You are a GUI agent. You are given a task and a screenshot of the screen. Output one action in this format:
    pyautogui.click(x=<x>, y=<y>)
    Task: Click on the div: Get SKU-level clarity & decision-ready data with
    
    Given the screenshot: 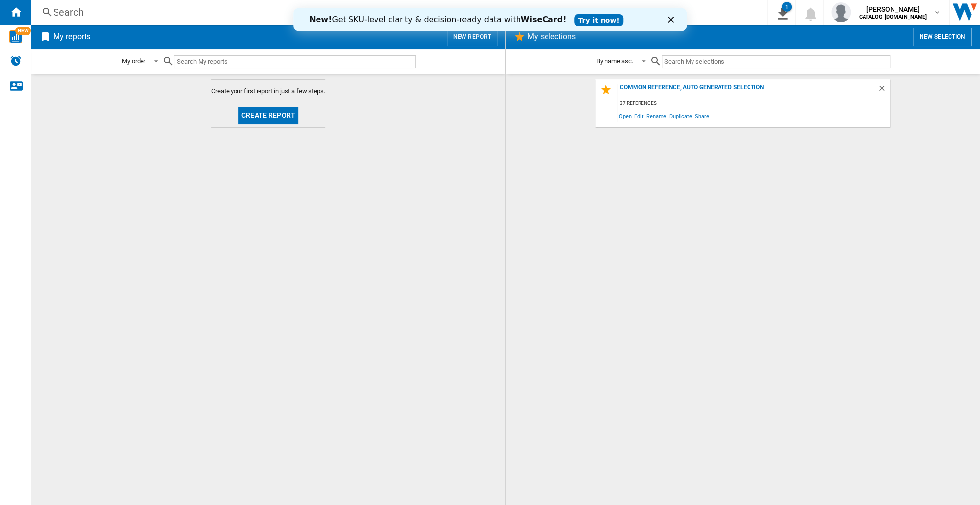 What is the action you would take?
    pyautogui.click(x=144, y=12)
    